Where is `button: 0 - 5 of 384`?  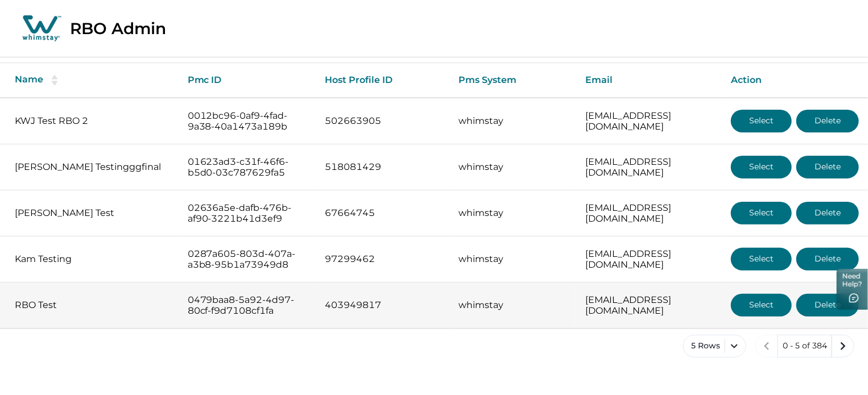 button: 0 - 5 of 384 is located at coordinates (805, 346).